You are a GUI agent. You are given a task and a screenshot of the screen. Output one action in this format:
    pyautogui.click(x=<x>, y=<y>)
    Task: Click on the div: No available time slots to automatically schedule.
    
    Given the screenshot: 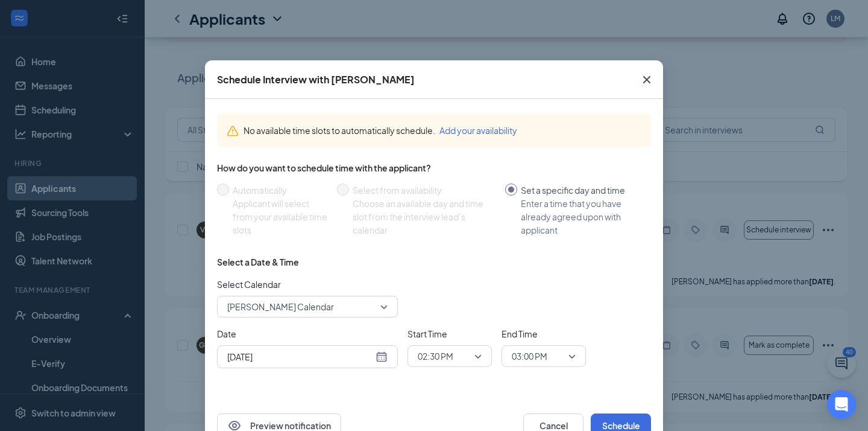 What is the action you would take?
    pyautogui.click(x=442, y=130)
    